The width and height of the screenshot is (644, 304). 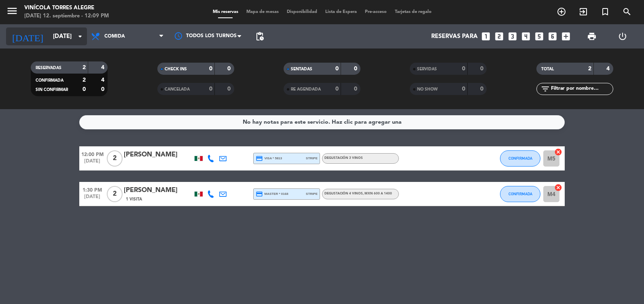 I want to click on span: 1 Visita, so click(x=134, y=199).